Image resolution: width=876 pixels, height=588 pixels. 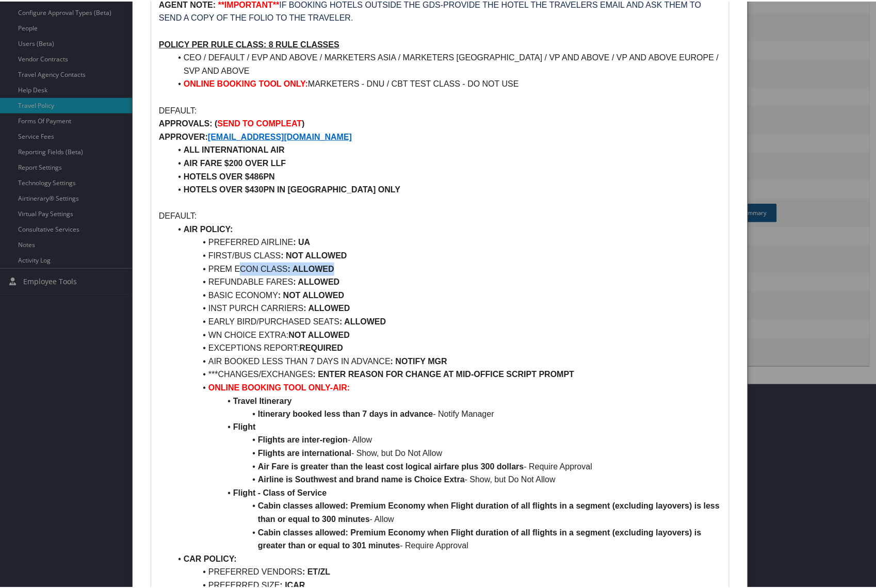 What do you see at coordinates (446, 306) in the screenshot?
I see `li: INST PURCH CARRIERS` at bounding box center [446, 306].